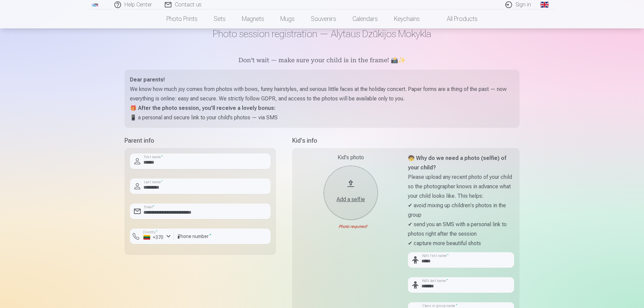 The width and height of the screenshot is (644, 308). What do you see at coordinates (147, 79) in the screenshot?
I see `strong: Dear parents!` at bounding box center [147, 79].